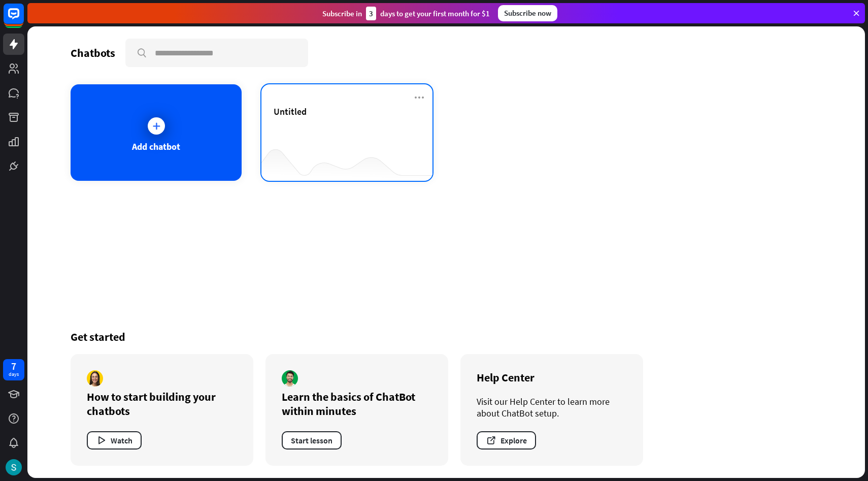 This screenshot has height=481, width=868. What do you see at coordinates (162, 404) in the screenshot?
I see `div: How to start building your chatbots` at bounding box center [162, 404].